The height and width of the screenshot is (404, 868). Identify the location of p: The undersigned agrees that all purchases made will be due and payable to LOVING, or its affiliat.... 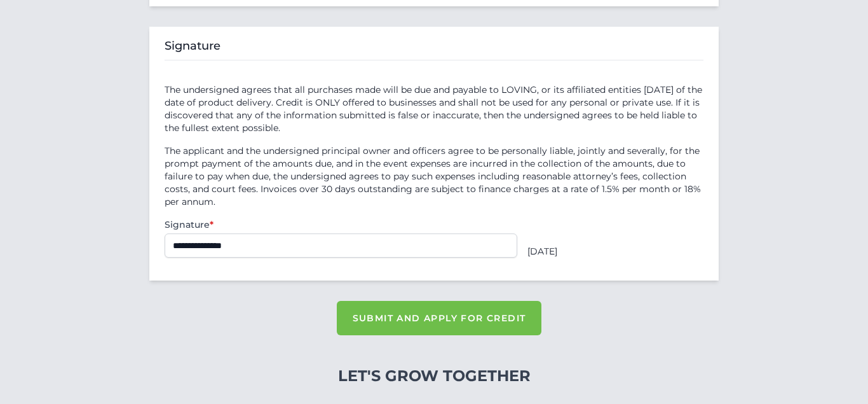
(434, 109).